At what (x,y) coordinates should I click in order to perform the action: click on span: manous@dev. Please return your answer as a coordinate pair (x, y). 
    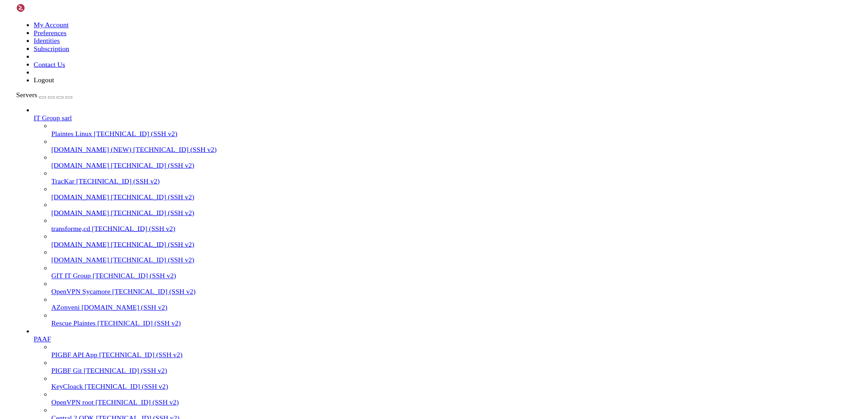
    Looking at the image, I should click on (22, 165).